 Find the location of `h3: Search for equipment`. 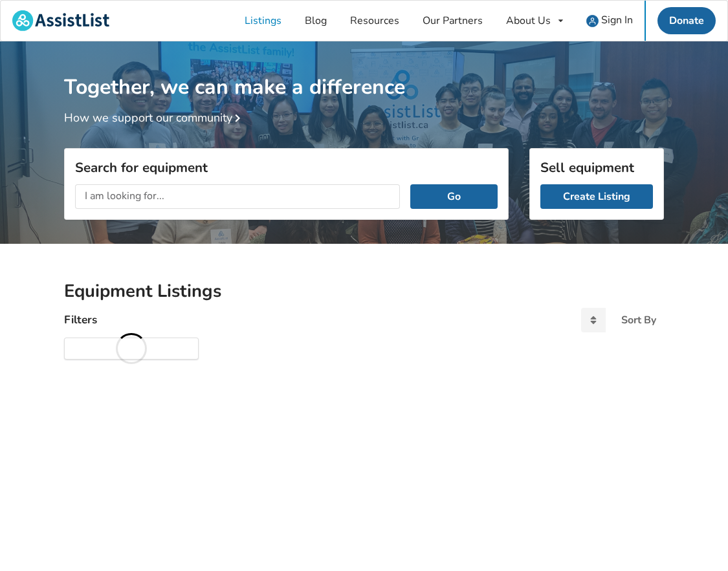

h3: Search for equipment is located at coordinates (286, 168).